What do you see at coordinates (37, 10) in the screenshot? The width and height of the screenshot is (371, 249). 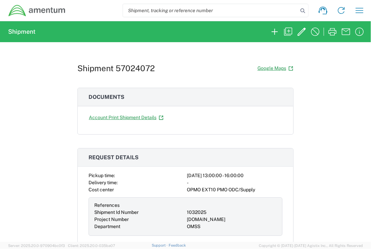 I see `img: dyncorp` at bounding box center [37, 10].